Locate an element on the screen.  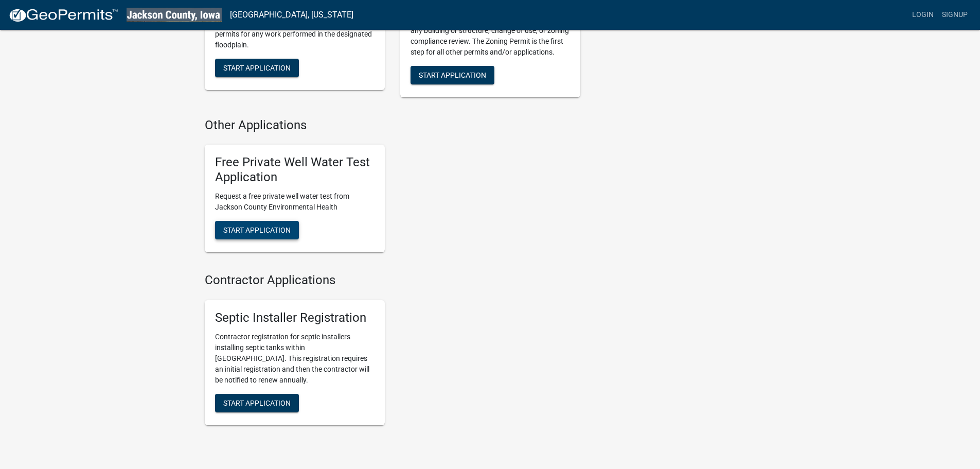
a: Signup is located at coordinates (955, 15).